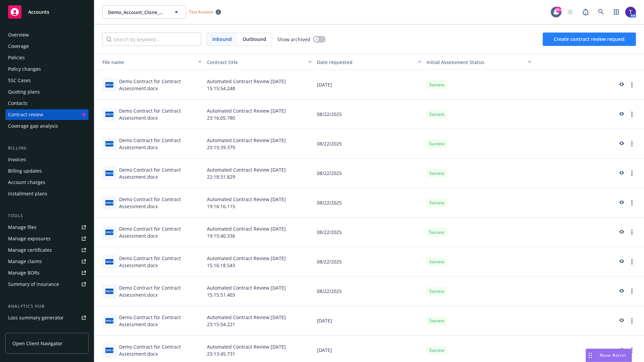  Describe the element at coordinates (47, 227) in the screenshot. I see `a: Manage files` at that location.